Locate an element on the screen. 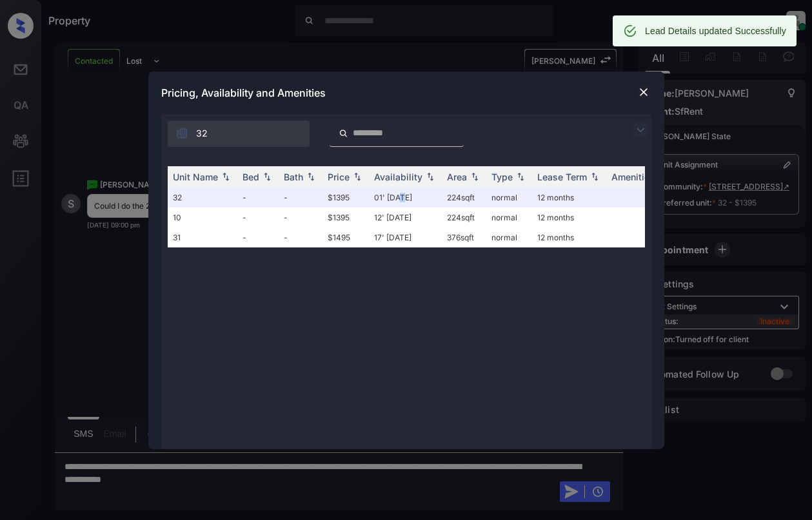  td: 32 is located at coordinates (203, 197).